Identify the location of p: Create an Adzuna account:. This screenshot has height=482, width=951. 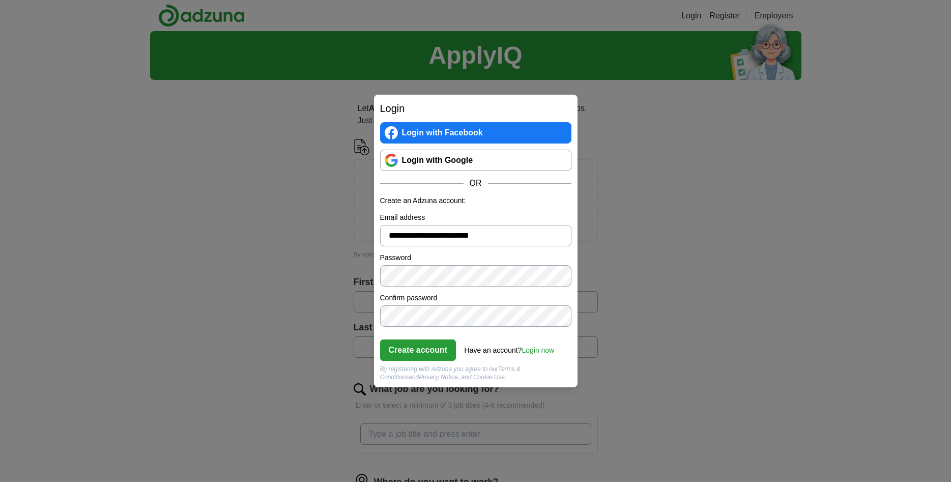
(476, 200).